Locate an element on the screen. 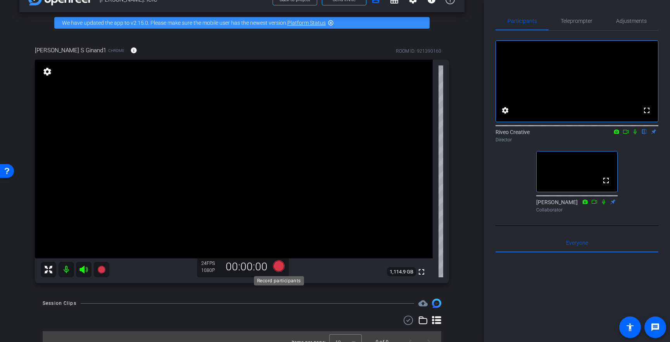 The height and width of the screenshot is (342, 670). span: 1,114.9 GB is located at coordinates (401, 272).